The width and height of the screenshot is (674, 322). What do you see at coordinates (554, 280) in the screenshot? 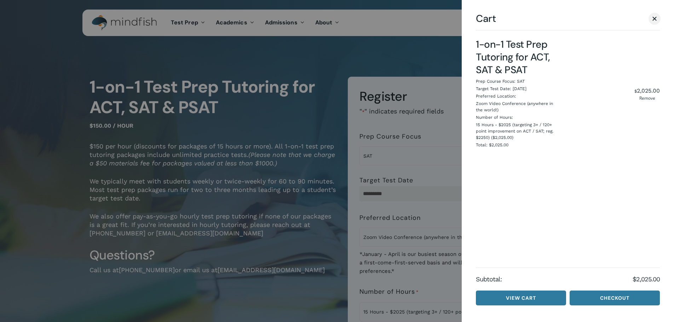
I see `strong: Subtotal:` at bounding box center [554, 280].